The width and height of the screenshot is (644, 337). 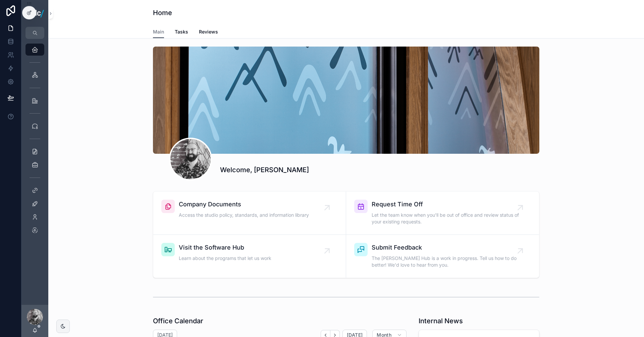 What do you see at coordinates (446, 248) in the screenshot?
I see `span: Submit Feedback` at bounding box center [446, 248].